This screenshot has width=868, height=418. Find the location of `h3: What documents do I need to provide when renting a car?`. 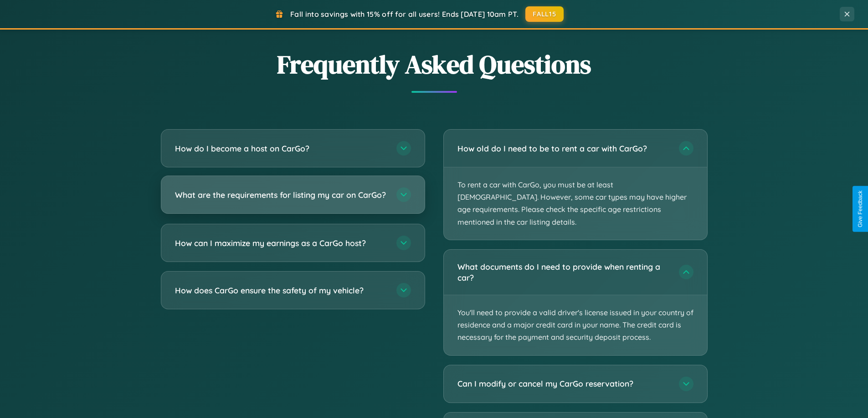

h3: What documents do I need to provide when renting a car? is located at coordinates (564, 272).